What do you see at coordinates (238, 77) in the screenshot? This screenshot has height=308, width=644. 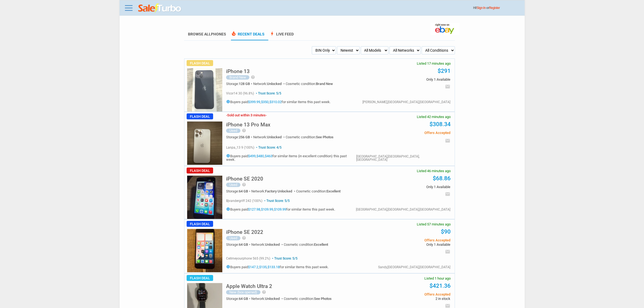 I see `div: Brand New` at bounding box center [238, 77].